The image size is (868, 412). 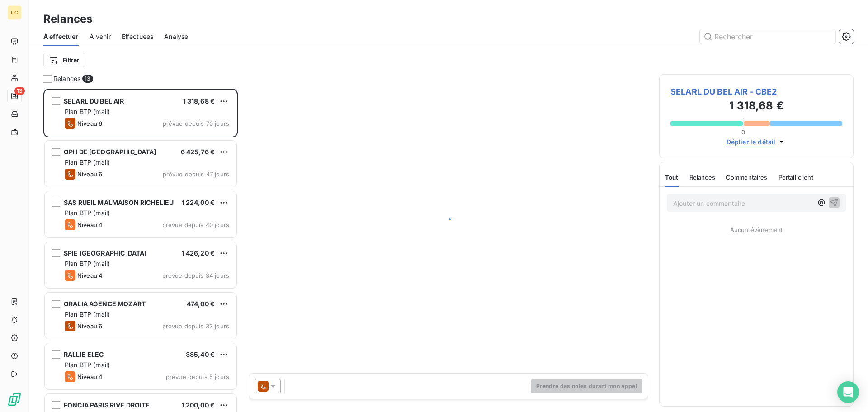 I want to click on h3: 1 318,68 €, so click(x=756, y=107).